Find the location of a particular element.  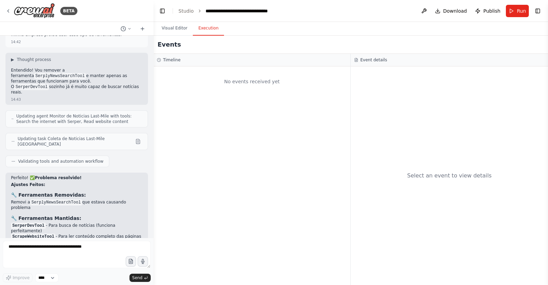

button: Download is located at coordinates (451, 11).